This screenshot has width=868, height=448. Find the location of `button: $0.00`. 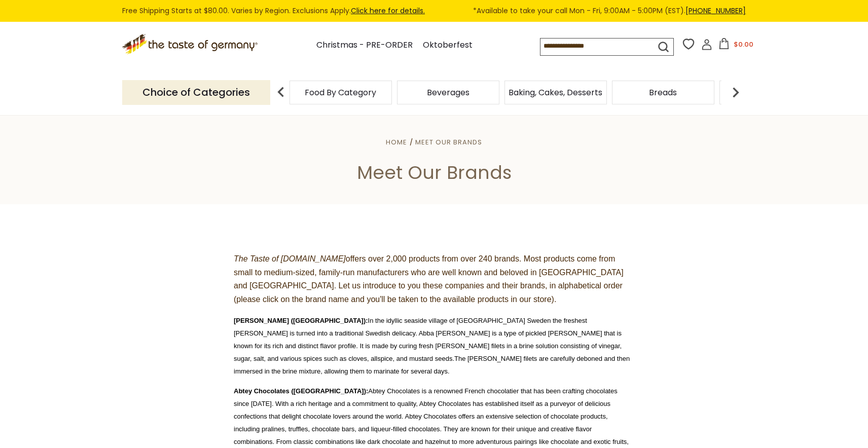

button: $0.00 is located at coordinates (736, 46).